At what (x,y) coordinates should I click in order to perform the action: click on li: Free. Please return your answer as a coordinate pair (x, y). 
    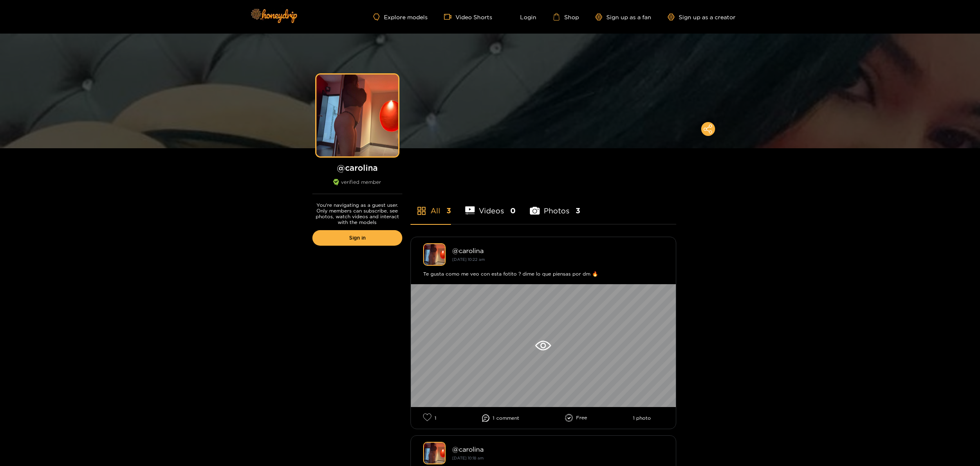
    Looking at the image, I should click on (576, 418).